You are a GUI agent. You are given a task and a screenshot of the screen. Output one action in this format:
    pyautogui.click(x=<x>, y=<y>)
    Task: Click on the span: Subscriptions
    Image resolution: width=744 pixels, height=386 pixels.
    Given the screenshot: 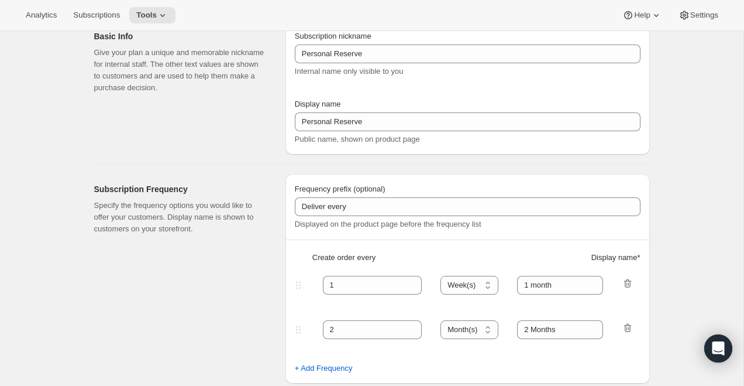 What is the action you would take?
    pyautogui.click(x=97, y=15)
    